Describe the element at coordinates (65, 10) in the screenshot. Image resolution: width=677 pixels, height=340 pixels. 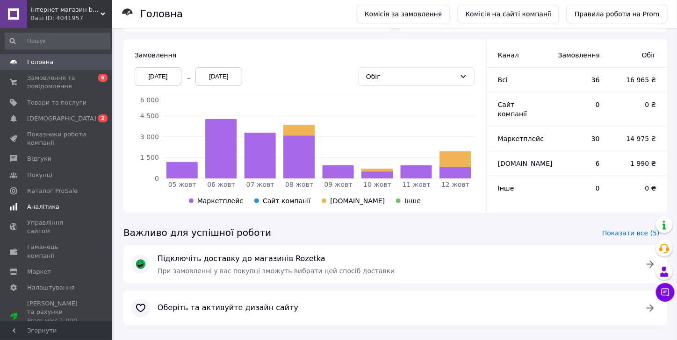
I see `span: Інтернет магазин bookshop` at that location.